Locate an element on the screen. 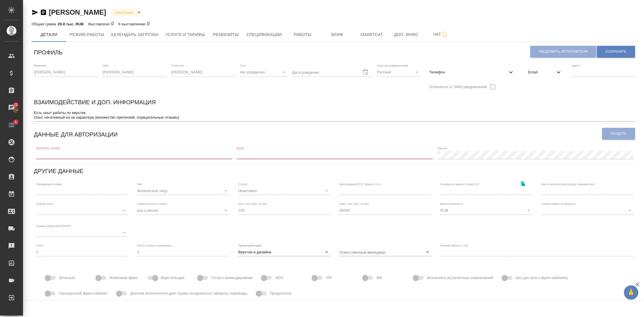 This screenshot has height=317, width=644. label: Валюта выплаты: is located at coordinates (452, 204).